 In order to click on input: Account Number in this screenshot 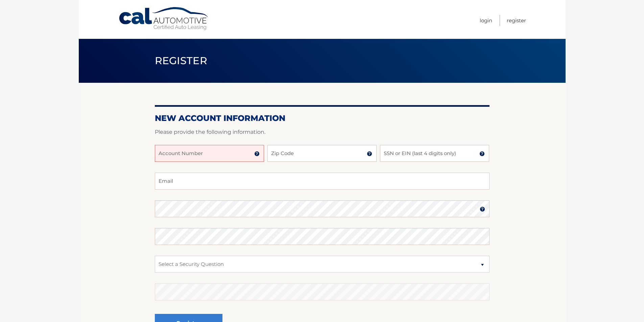, I will do `click(209, 153)`.